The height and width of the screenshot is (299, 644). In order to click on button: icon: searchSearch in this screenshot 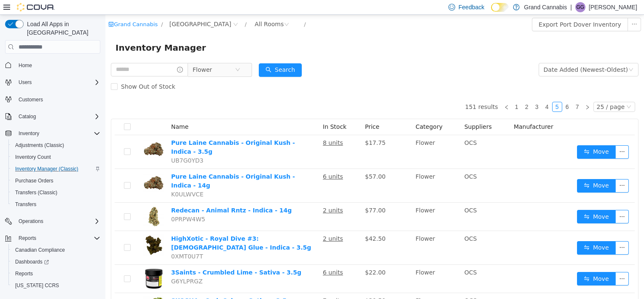, I will do `click(175, 56)`.